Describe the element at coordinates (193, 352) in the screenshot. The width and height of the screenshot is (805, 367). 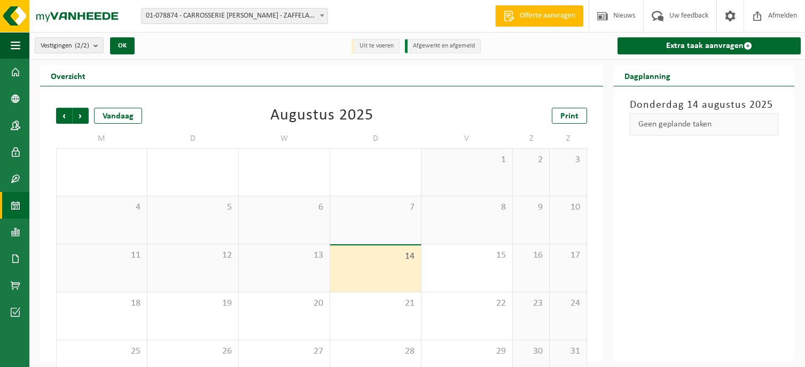
I see `span: 26` at that location.